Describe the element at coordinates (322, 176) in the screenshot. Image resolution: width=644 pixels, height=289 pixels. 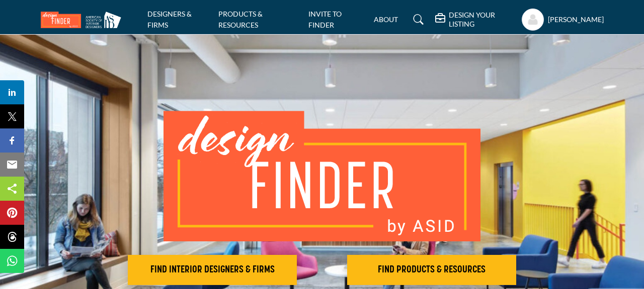
I see `img: image` at that location.